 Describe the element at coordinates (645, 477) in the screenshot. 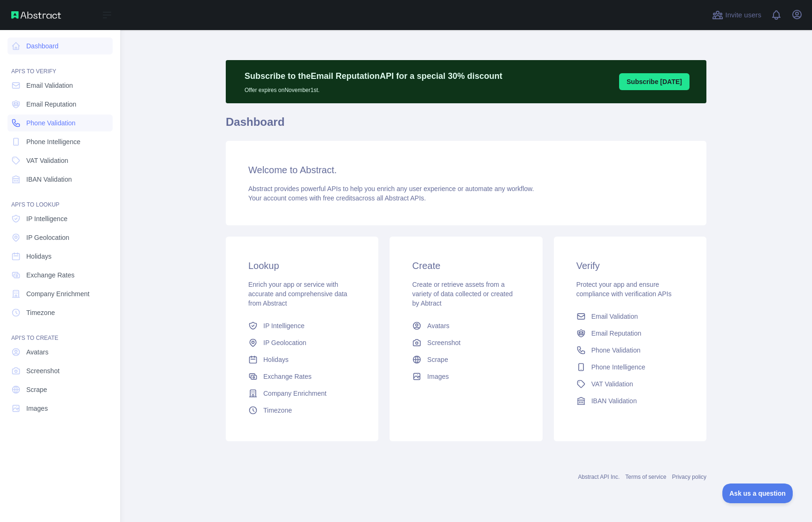

I see `a: Terms of service` at that location.